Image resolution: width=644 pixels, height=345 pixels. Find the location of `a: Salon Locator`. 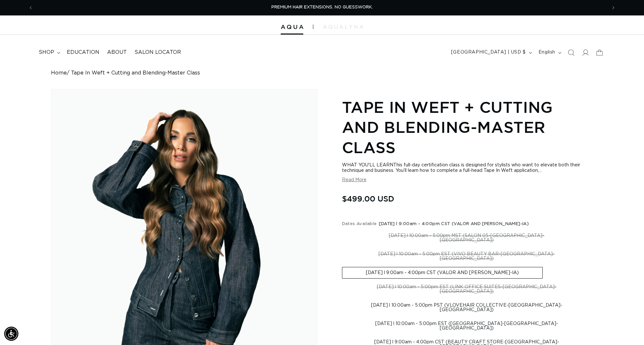

a: Salon Locator is located at coordinates (158, 52).